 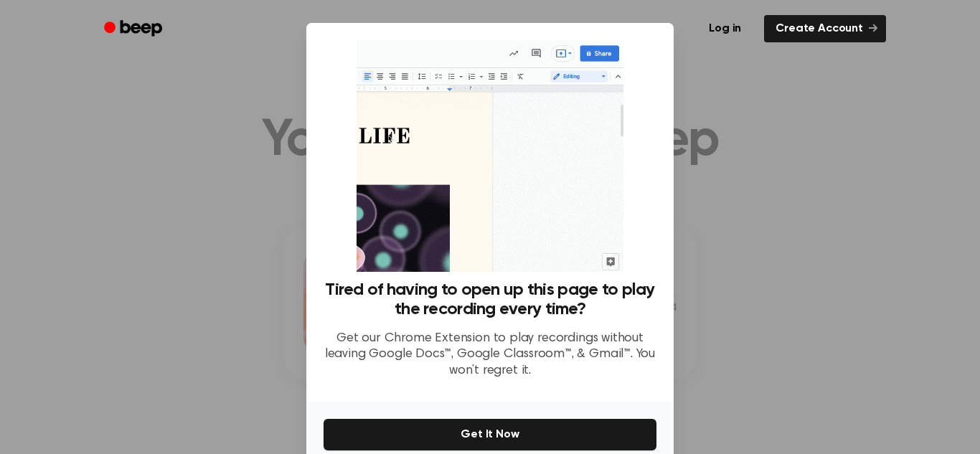 I want to click on h3: Tired of having to open up this page to play the recording every time?, so click(x=490, y=300).